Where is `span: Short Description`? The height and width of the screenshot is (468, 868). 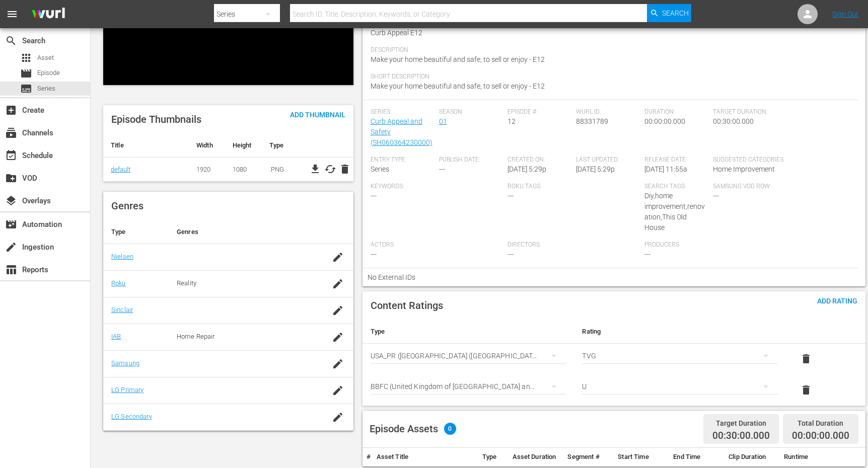
span: Short Description is located at coordinates (608, 77).